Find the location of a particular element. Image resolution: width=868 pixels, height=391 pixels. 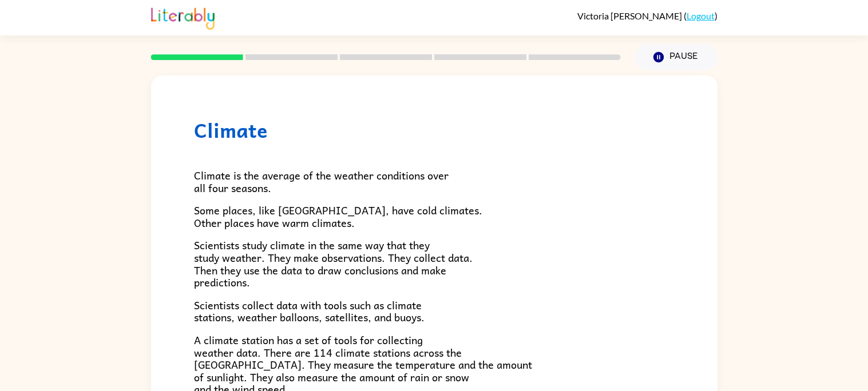

span: Scientists collect data with tools such as climate stations, weather balloons, satellites, and bu... is located at coordinates (309, 311).